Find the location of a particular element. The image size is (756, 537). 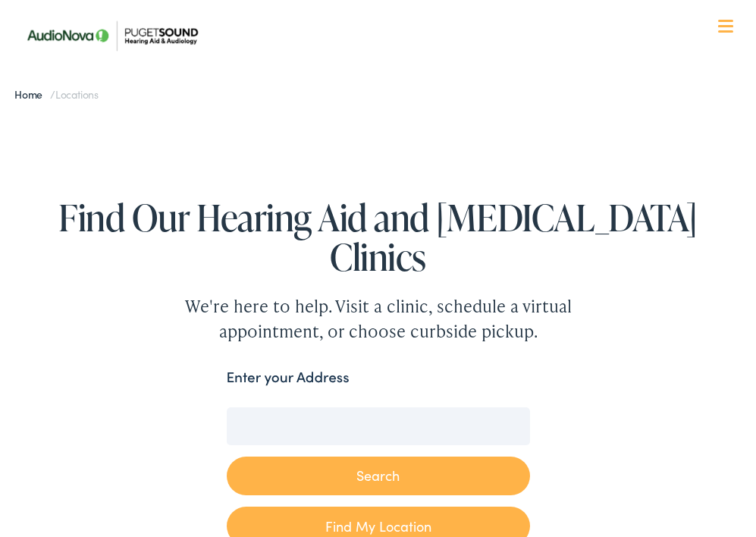

input: Enter your address or zip code is located at coordinates (378, 426).